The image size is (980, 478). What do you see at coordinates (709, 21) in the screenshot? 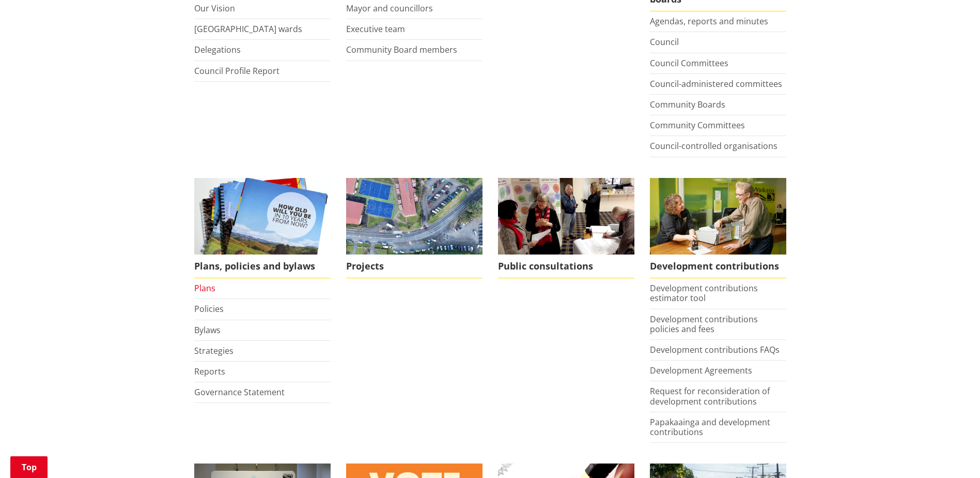
I see `a: Agendas, reports and minutes` at bounding box center [709, 21].